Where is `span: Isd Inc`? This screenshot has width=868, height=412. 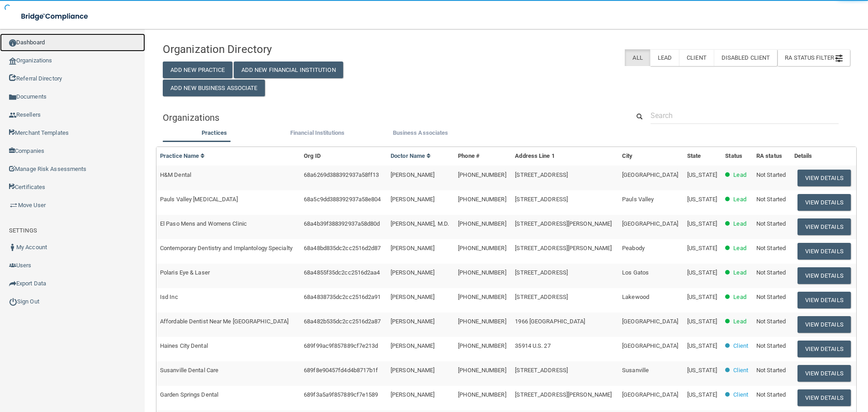
span: Isd Inc is located at coordinates (169, 297).